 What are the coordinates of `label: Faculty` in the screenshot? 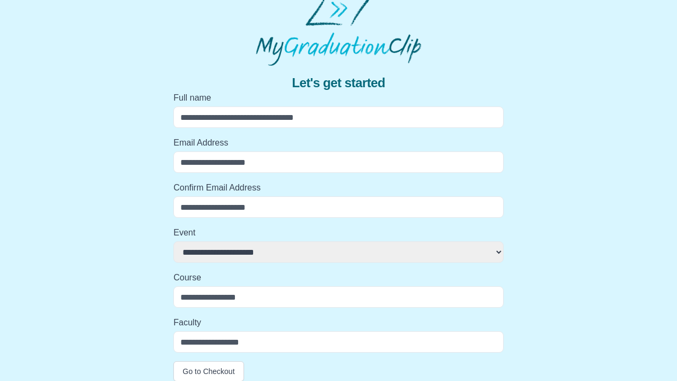 It's located at (338, 323).